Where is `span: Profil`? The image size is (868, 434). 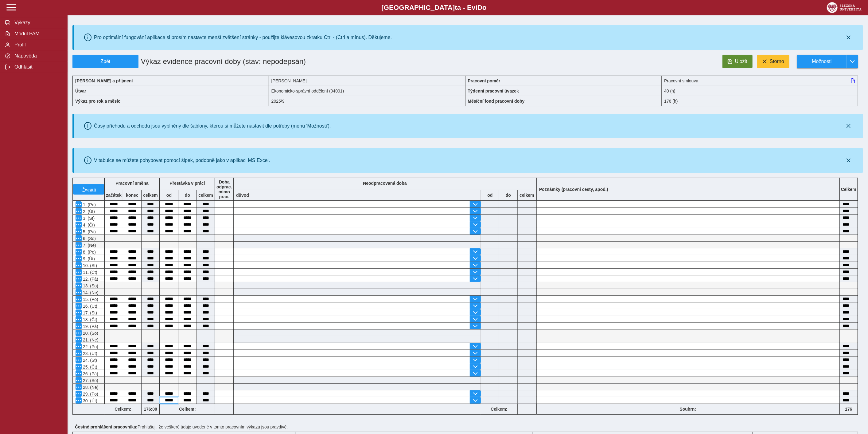 span: Profil is located at coordinates (37, 45).